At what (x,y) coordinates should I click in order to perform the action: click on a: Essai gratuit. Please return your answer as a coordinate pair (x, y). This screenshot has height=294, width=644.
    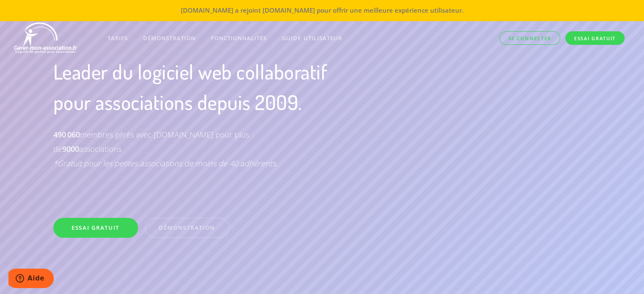
    Looking at the image, I should click on (595, 38).